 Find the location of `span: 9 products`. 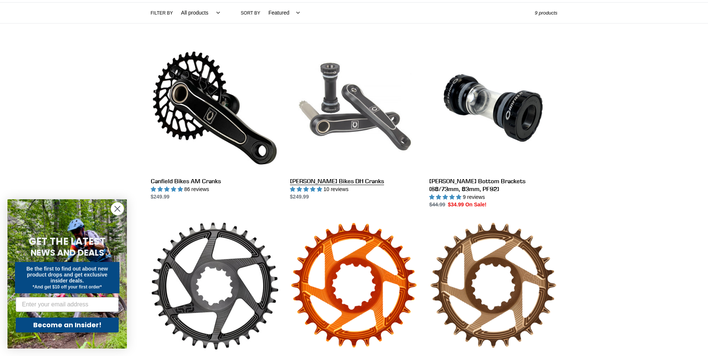

span: 9 products is located at coordinates (546, 13).